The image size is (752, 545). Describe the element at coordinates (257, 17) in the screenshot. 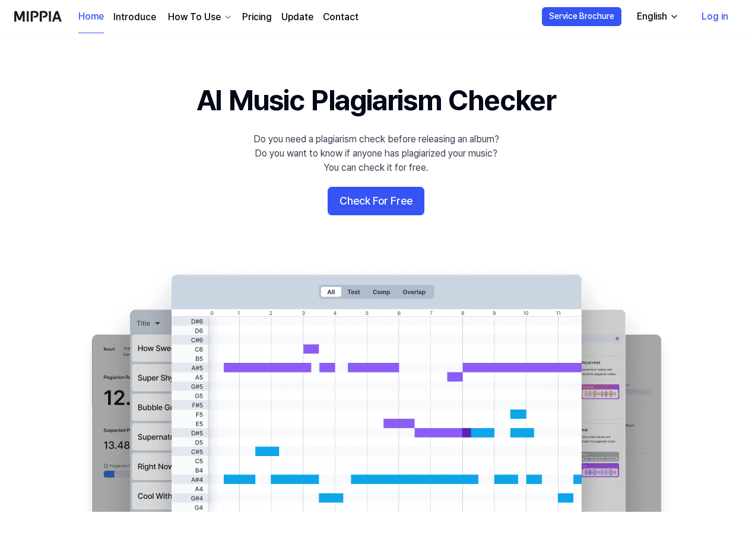

I see `a: Pricing` at that location.